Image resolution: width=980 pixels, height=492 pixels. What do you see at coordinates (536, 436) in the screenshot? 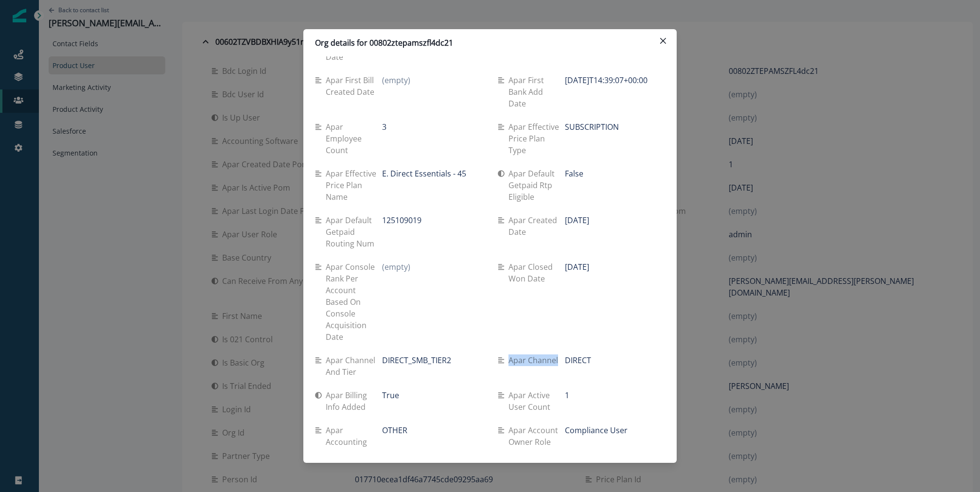
I see `p: Apar account owner role` at bounding box center [536, 436].